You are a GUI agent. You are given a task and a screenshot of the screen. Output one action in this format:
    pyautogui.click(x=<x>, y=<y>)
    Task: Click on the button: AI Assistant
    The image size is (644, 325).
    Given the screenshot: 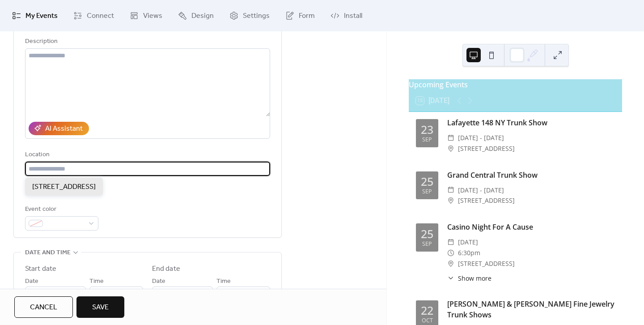 What is the action you would take?
    pyautogui.click(x=58, y=128)
    